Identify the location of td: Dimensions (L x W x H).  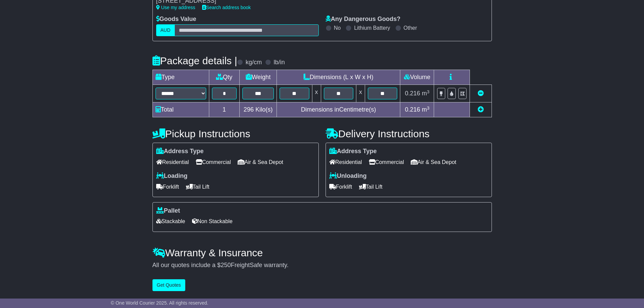
(338, 77).